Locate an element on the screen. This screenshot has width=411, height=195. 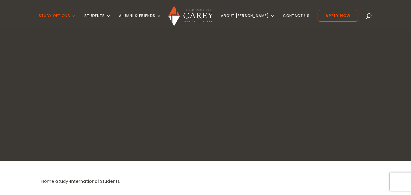
a: Alumni & Friends is located at coordinates (140, 21).